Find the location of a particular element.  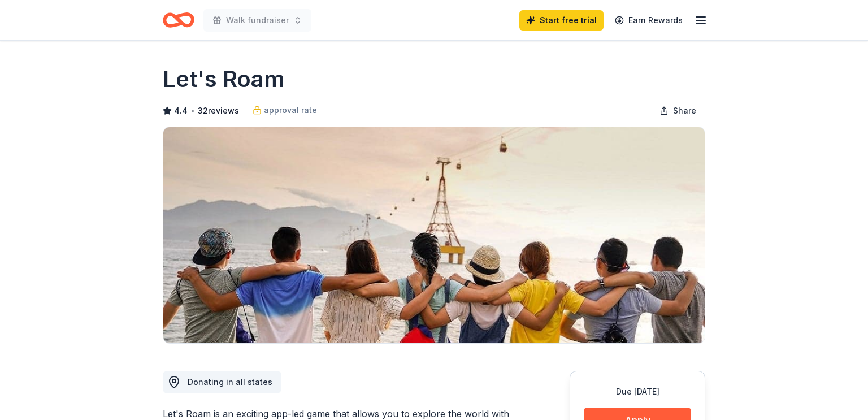

h1: Let's Roam is located at coordinates (224, 79).